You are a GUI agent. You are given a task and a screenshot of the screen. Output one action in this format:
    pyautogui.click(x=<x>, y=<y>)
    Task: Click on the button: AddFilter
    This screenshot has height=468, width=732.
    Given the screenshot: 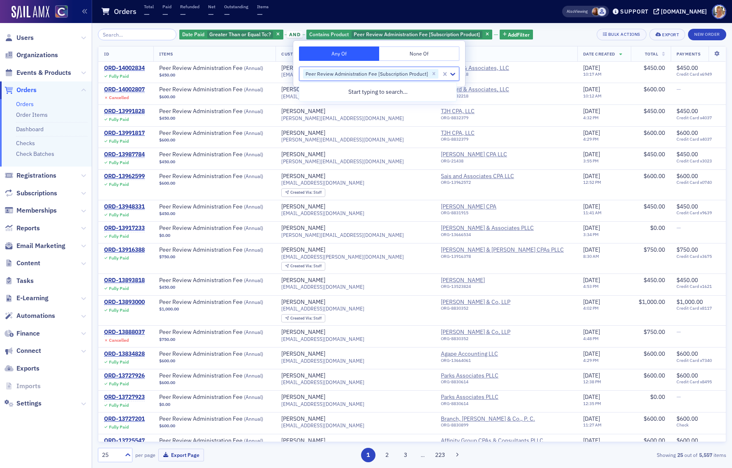 What is the action you would take?
    pyautogui.click(x=516, y=35)
    